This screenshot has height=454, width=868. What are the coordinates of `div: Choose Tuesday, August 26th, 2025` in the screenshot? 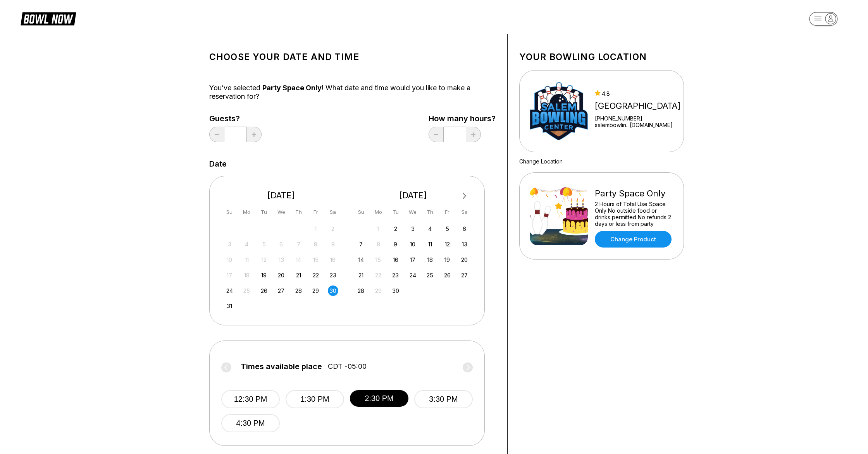 It's located at (264, 290).